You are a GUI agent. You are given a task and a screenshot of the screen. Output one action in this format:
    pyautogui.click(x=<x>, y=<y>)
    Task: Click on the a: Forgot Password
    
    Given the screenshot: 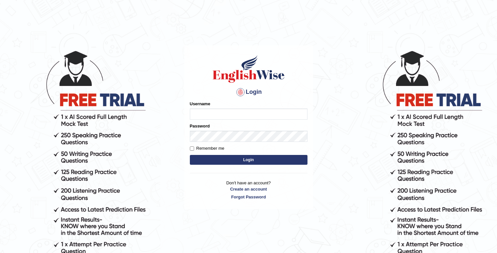 What is the action you would take?
    pyautogui.click(x=248, y=197)
    